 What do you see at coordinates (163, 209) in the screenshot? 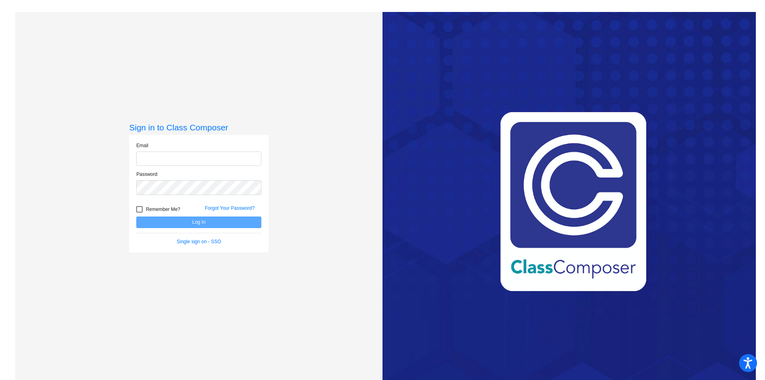
I see `span: Remember Me?` at bounding box center [163, 209].